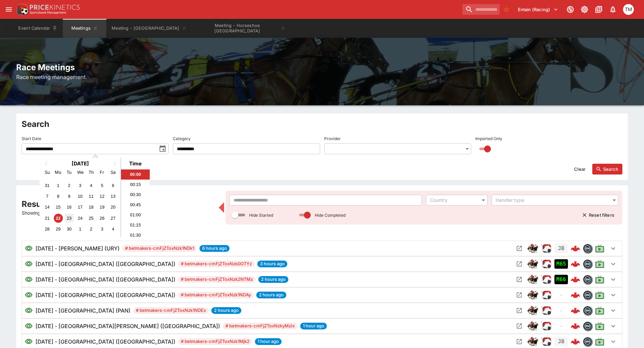 The height and width of the screenshot is (348, 644). I want to click on div: Choose Friday, September 12th, 2025, so click(102, 196).